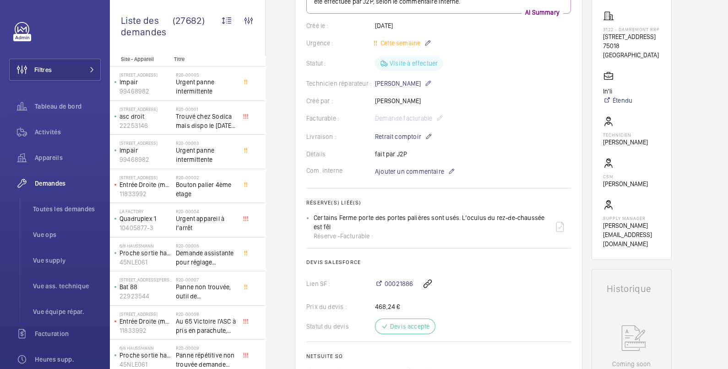 The height and width of the screenshot is (369, 728). Describe the element at coordinates (206, 291) in the screenshot. I see `span: Panne non trouvée, outil de déverouillouge impératif pour le diagnostic` at that location.